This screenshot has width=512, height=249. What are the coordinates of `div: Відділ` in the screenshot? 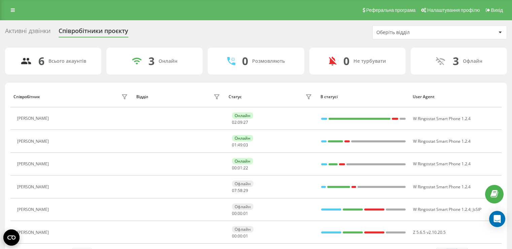 It's located at (142, 97).